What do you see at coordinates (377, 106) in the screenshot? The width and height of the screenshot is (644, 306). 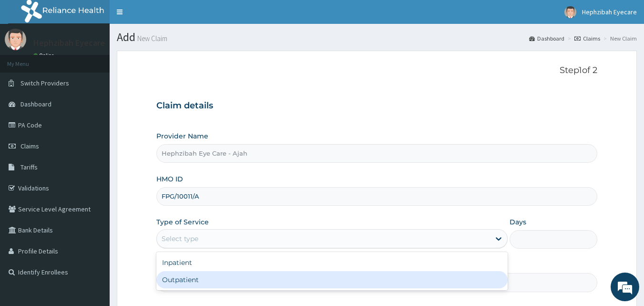 I see `h3: Claim details` at bounding box center [377, 106].